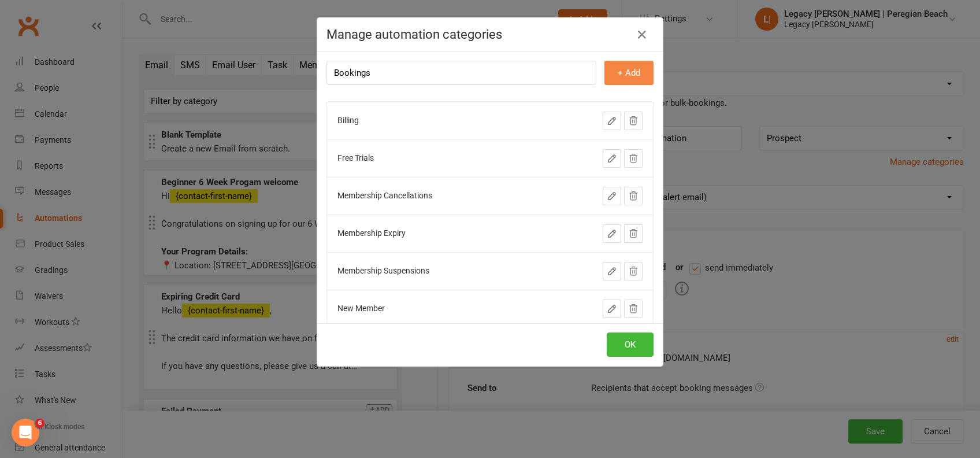 Image resolution: width=980 pixels, height=458 pixels. Describe the element at coordinates (629, 73) in the screenshot. I see `button: + Add` at that location.